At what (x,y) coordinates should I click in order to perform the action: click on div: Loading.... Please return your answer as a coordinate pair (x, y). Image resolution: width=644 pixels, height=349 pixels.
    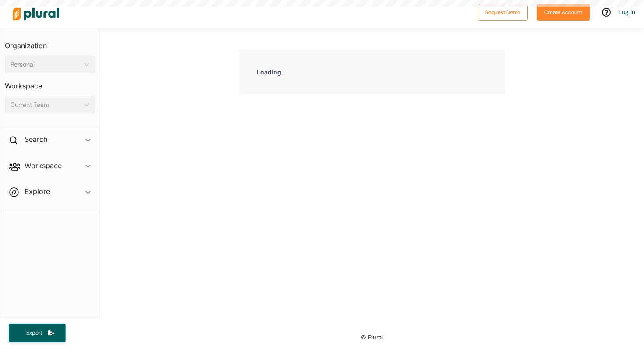
    Looking at the image, I should click on (372, 72).